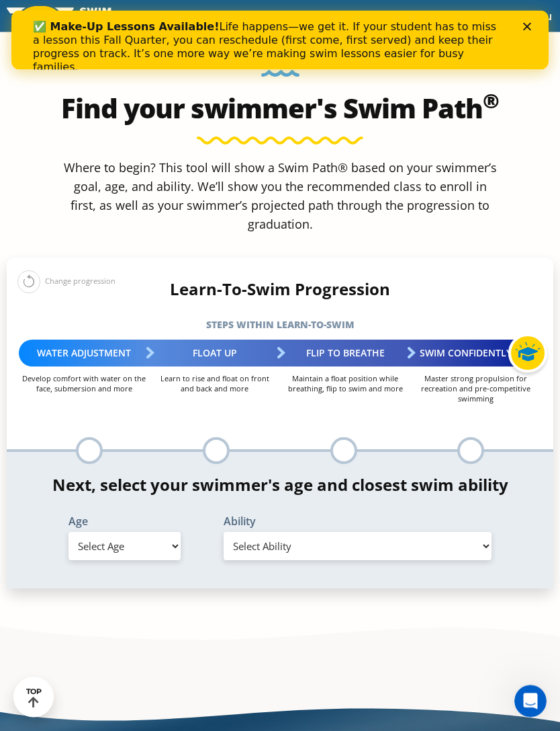 The width and height of the screenshot is (560, 731). Describe the element at coordinates (215, 384) in the screenshot. I see `p: Learn to rise and float on front and back and more` at that location.